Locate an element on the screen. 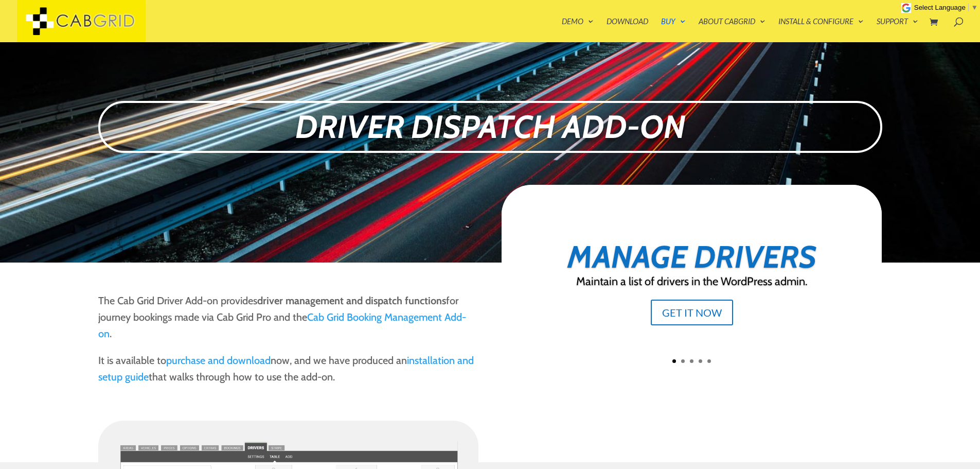 Image resolution: width=980 pixels, height=469 pixels. a: 3 is located at coordinates (691, 361).